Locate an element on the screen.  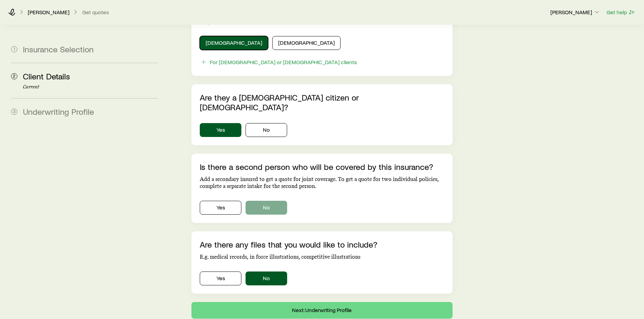
button: Get quotes is located at coordinates (96, 12).